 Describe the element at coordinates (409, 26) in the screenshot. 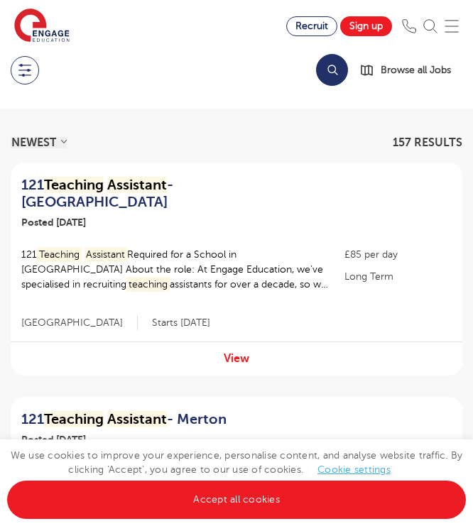

I see `img: Phone` at that location.